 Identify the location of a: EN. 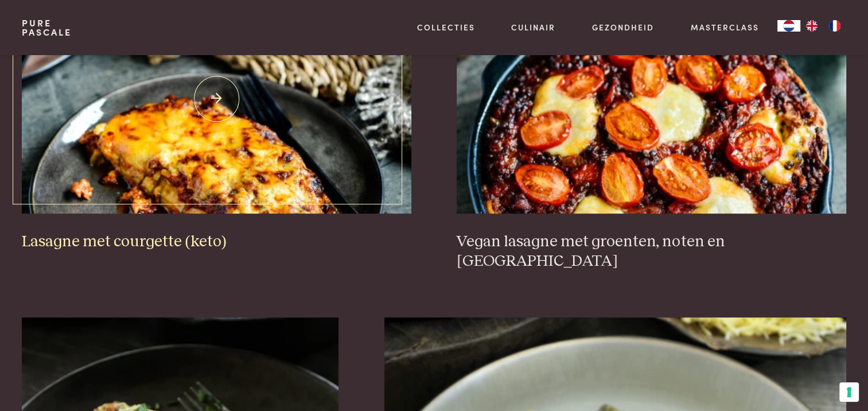
(811, 26).